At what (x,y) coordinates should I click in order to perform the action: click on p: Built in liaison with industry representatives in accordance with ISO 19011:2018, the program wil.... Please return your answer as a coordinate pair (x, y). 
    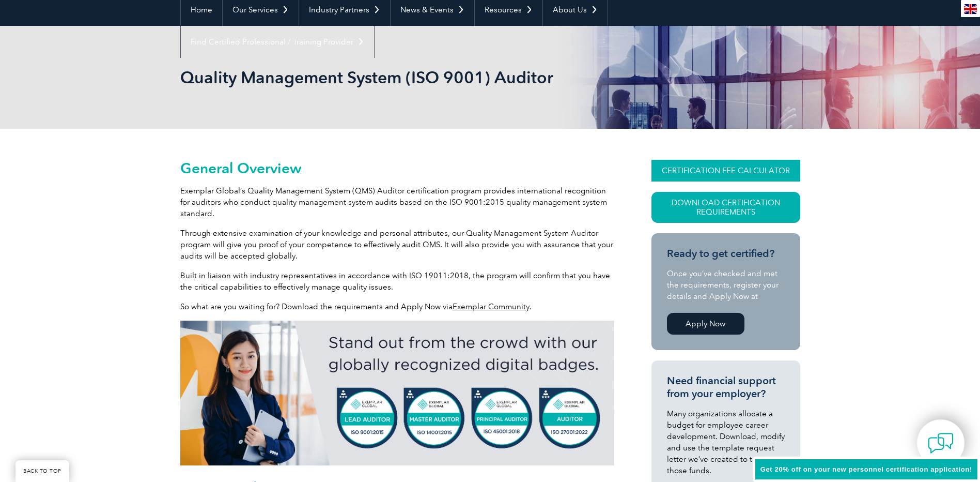
    Looking at the image, I should click on (397, 281).